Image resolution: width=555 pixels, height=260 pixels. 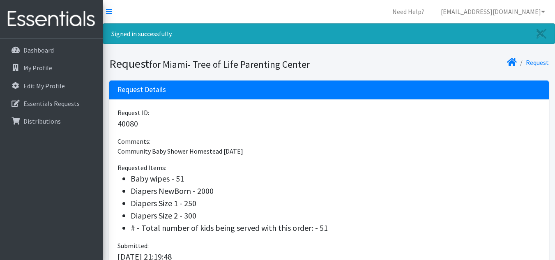 I want to click on p: My Profile, so click(x=38, y=68).